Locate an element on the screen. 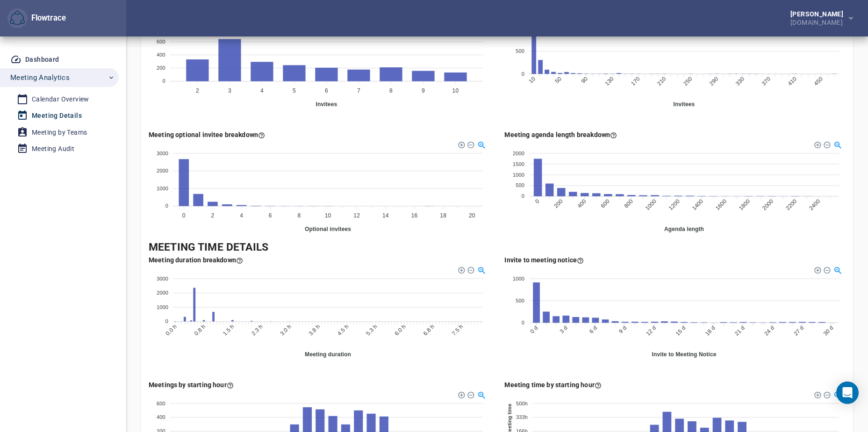 The height and width of the screenshot is (432, 868). tspan: 15 d is located at coordinates (680, 331).